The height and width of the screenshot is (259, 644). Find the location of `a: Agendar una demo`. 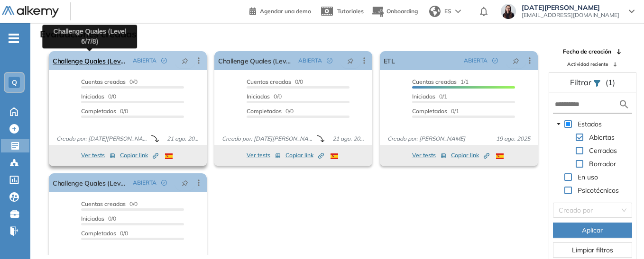

a: Agendar una demo is located at coordinates (280, 11).